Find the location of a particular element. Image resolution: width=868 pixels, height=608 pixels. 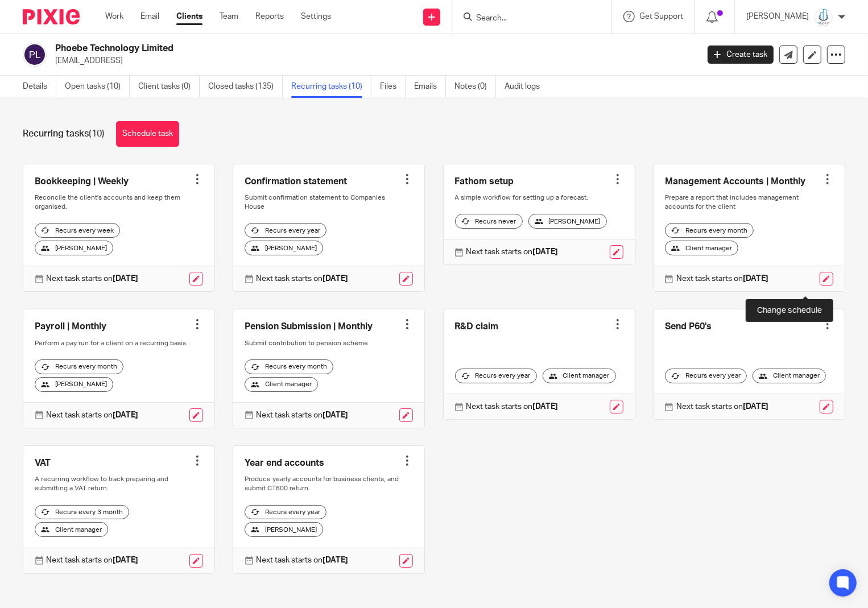

div: Recurs every 3 month is located at coordinates (82, 512).